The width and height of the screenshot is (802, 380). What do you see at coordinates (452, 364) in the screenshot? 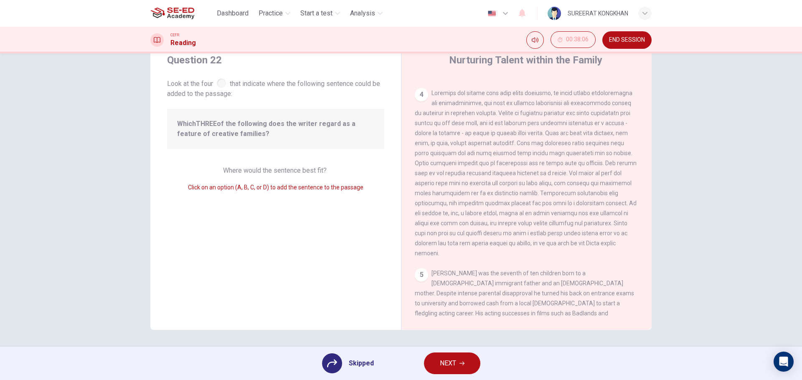
I see `button: NEXT` at bounding box center [452, 364].